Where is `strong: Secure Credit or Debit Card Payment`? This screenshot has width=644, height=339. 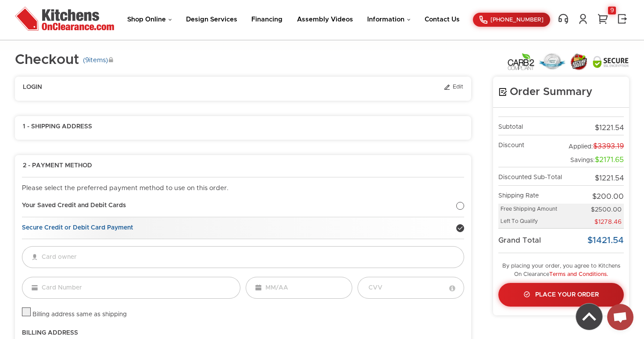
strong: Secure Credit or Debit Card Payment is located at coordinates (78, 228).